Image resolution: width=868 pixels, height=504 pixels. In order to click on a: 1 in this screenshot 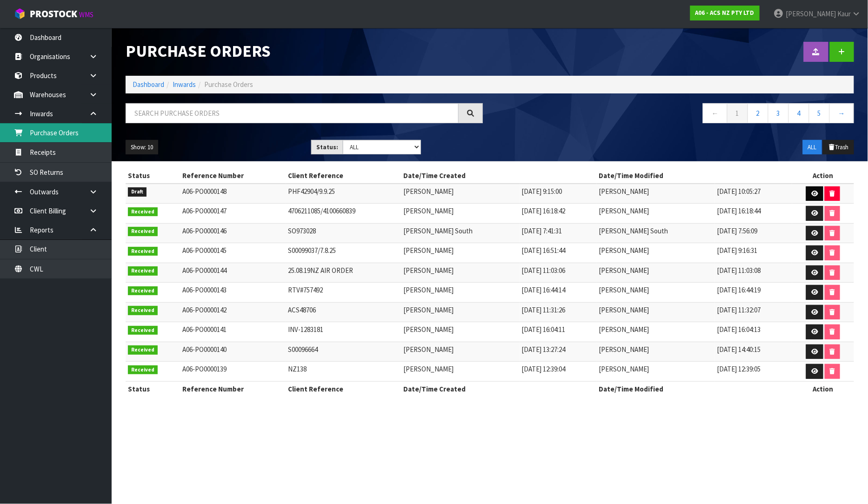, I will do `click(737, 113)`.